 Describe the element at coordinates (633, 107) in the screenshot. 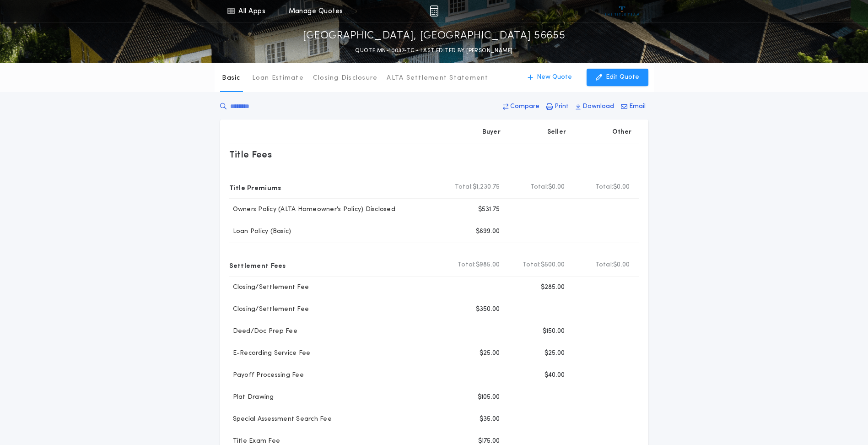

I see `button: Email` at that location.